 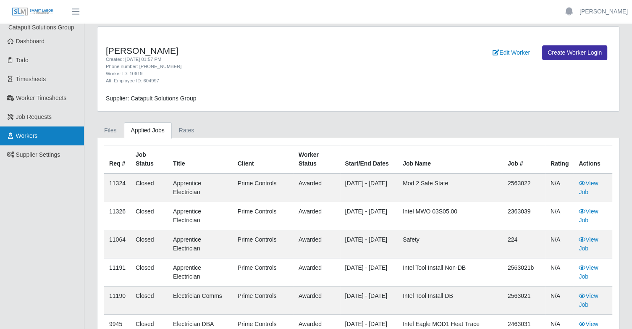 I want to click on div: Alt. Employee ID: 604997, so click(x=250, y=81).